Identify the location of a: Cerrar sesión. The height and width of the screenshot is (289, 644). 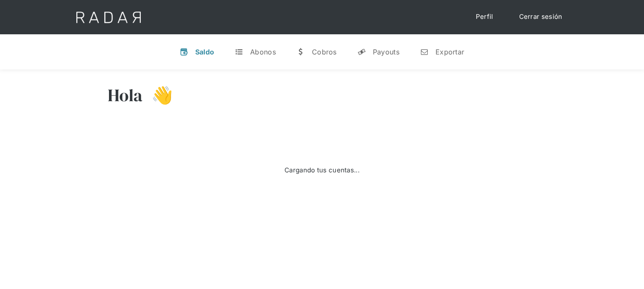
(541, 17).